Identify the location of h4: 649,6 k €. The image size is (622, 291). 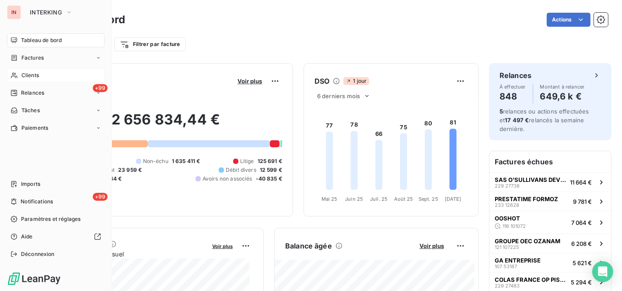
(563, 96).